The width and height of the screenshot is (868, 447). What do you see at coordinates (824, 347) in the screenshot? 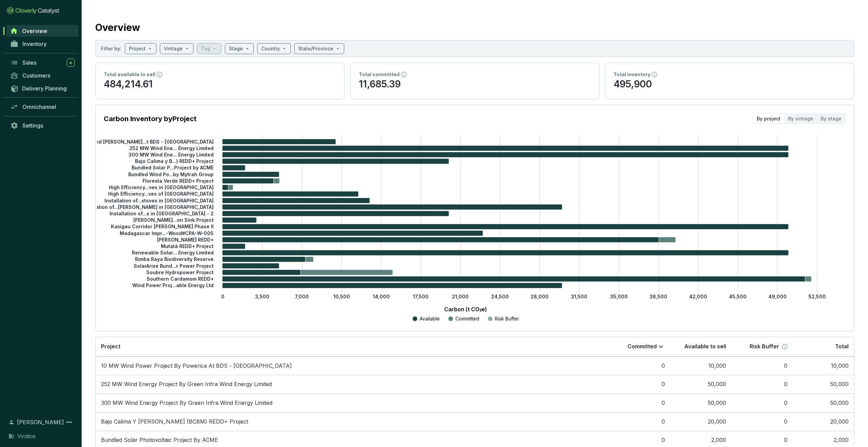
I see `th: Total` at bounding box center [824, 347].